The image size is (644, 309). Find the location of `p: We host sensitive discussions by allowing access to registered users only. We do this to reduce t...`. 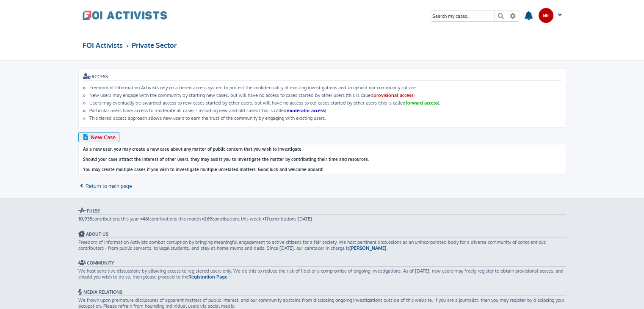

p: We host sensitive discussions by allowing access to registered users only. We do this to reduce t... is located at coordinates (322, 274).